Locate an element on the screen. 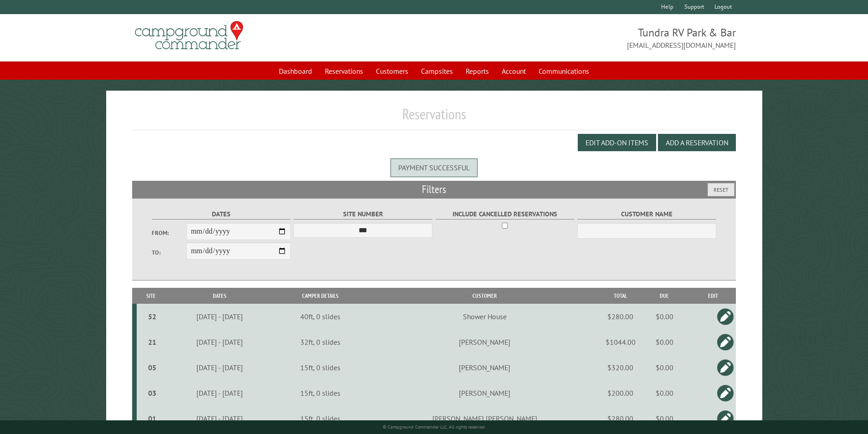  th: Dates is located at coordinates (219, 295).